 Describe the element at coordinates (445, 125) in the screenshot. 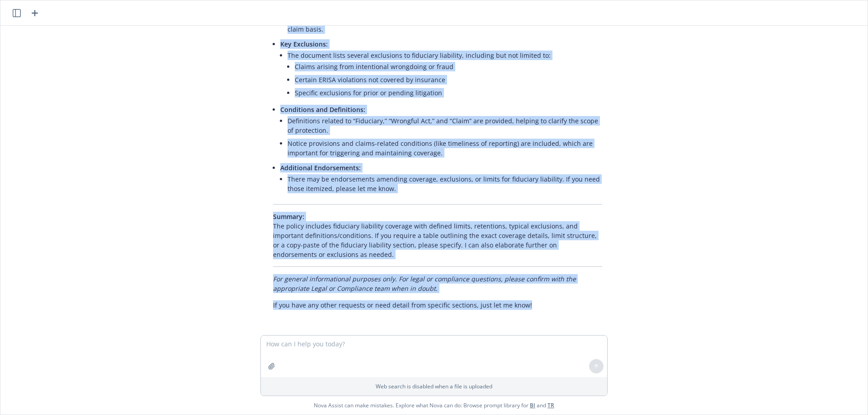

I see `li: Definitions related to “Fiduciary,” “Wrongful Act,” and “Claim” are provided, helping to clarify ...` at that location.